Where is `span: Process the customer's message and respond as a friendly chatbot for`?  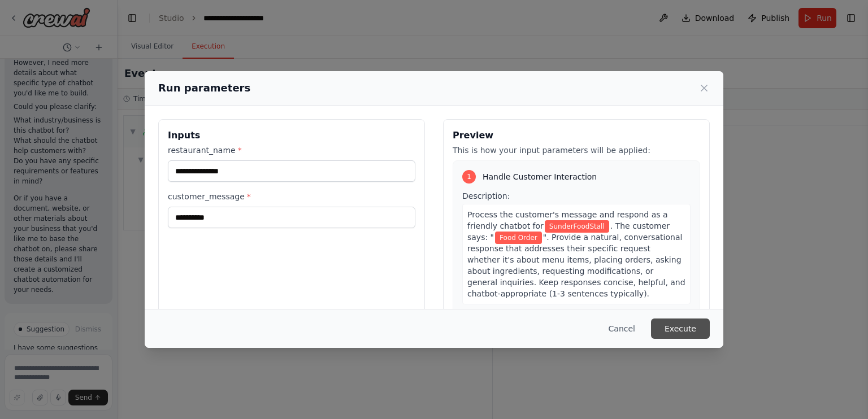
span: Process the customer's message and respond as a friendly chatbot for is located at coordinates (568, 220).